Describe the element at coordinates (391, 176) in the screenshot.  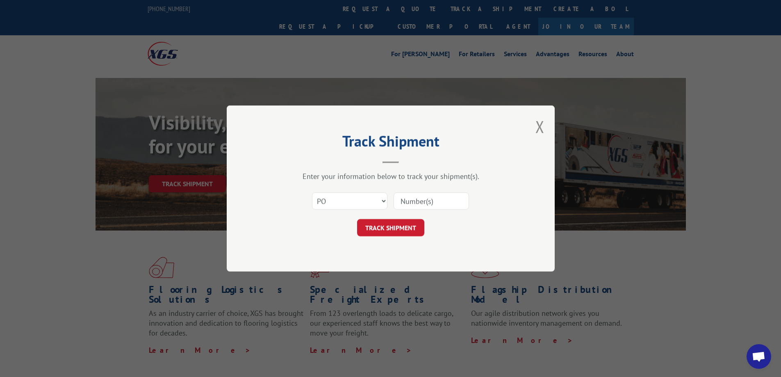
I see `div: Enter your information below to track your shipment(s).` at that location.